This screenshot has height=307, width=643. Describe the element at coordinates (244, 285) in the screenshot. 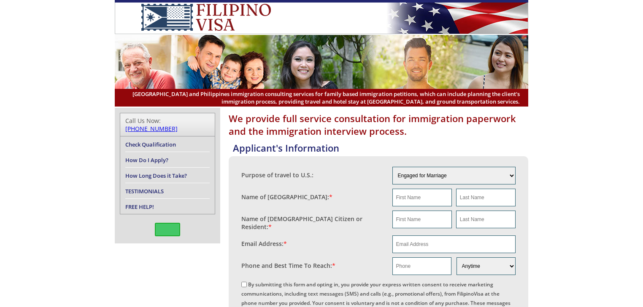

I see `input: By submitting this form and opting in, you provide your express written consent to receive market...` at that location.